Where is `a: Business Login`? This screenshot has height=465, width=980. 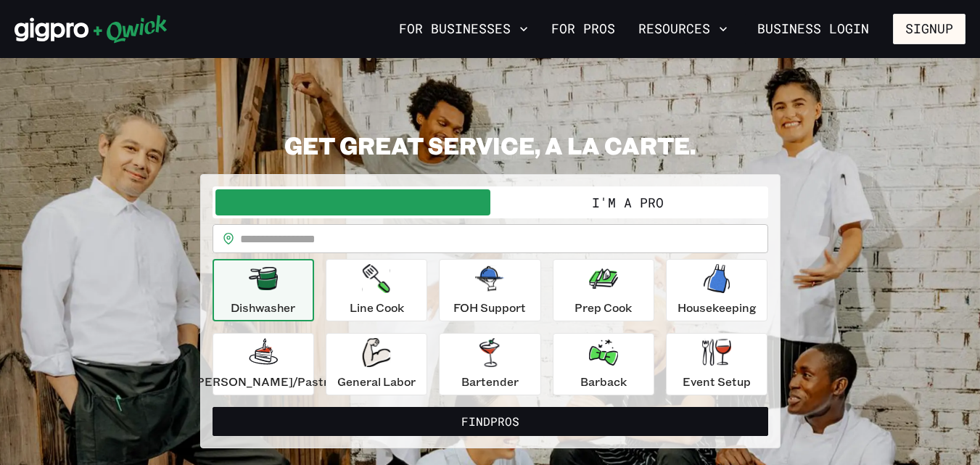
a: Business Login is located at coordinates (813, 29).